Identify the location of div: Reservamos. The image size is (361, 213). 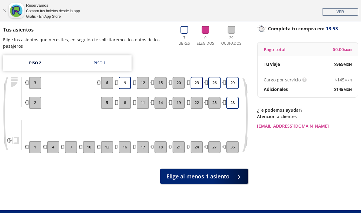
(53, 6).